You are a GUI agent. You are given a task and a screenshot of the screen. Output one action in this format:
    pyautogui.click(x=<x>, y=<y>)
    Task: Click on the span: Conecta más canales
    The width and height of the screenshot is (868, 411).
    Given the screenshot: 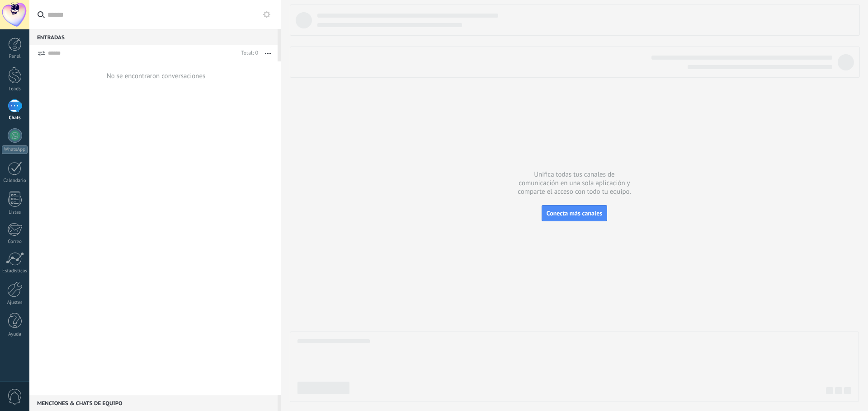 What is the action you would take?
    pyautogui.click(x=574, y=213)
    